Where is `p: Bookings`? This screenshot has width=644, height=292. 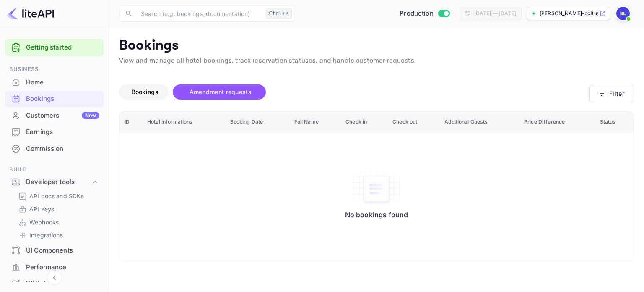
p: Bookings is located at coordinates (377, 46).